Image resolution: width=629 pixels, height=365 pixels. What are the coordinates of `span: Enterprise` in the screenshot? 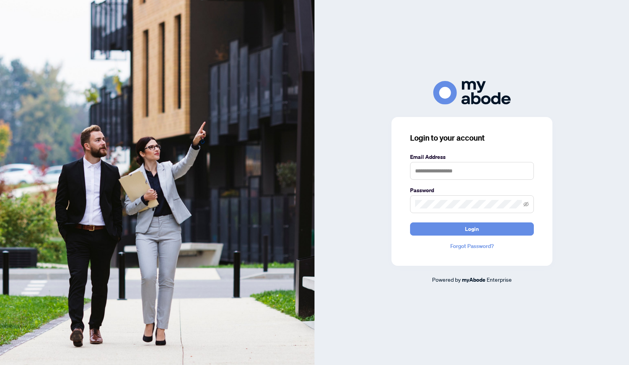 It's located at (499, 279).